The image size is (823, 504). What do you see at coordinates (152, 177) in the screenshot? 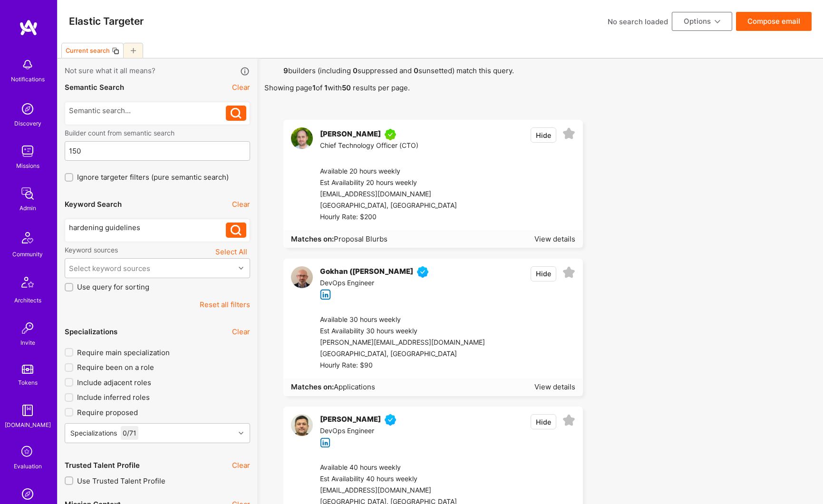
I see `span: Ignore targeter filters (pure semantic search)` at bounding box center [152, 177].